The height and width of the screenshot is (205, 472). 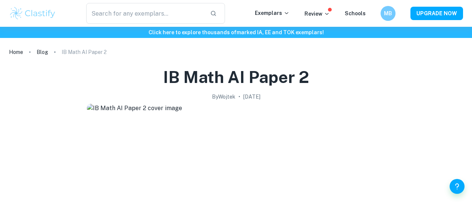 What do you see at coordinates (272, 13) in the screenshot?
I see `p: Exemplars` at bounding box center [272, 13].